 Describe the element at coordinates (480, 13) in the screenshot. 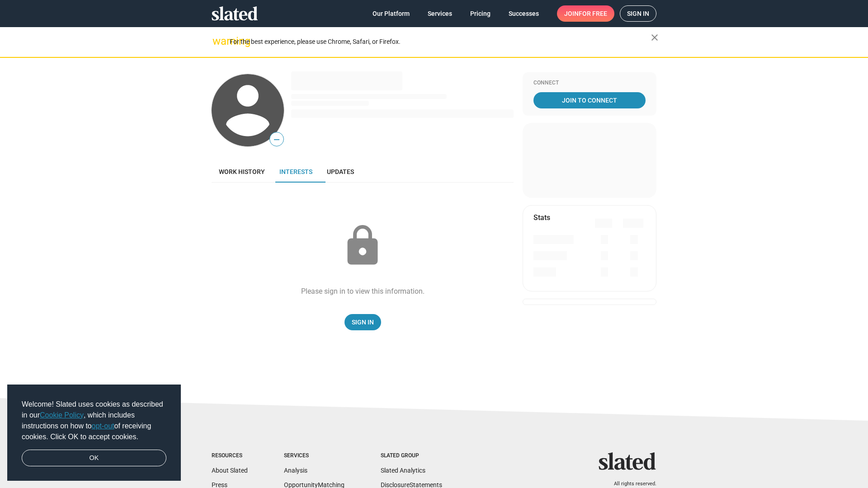

I see `span: Pricing` at that location.